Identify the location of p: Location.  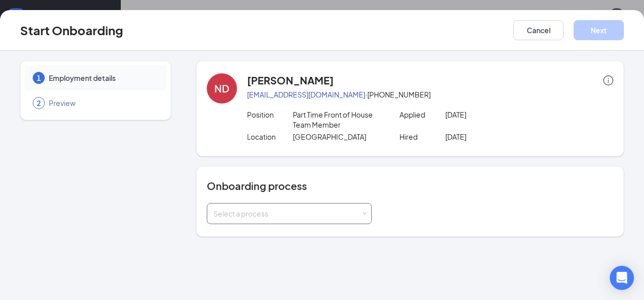
(270, 136).